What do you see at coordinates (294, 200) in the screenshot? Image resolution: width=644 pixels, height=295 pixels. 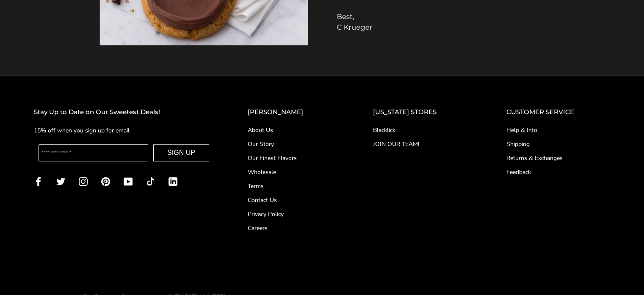 I see `a: Contact Us` at bounding box center [294, 200].